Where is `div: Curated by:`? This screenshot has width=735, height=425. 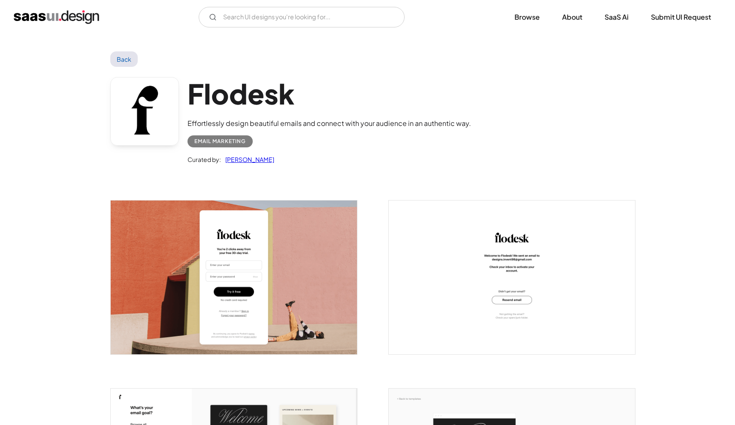
div: Curated by: is located at coordinates (204, 160).